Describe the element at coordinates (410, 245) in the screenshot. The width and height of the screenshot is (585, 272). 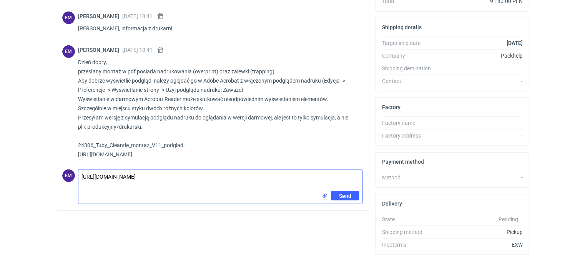
I see `div: Incoterms` at that location.